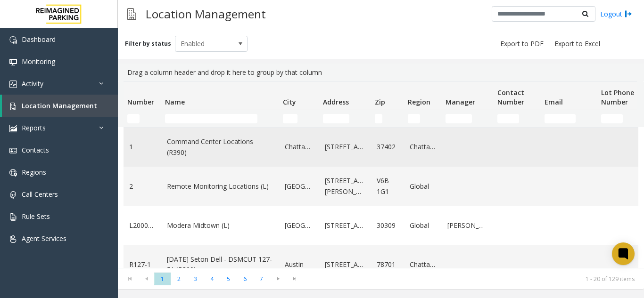 The image size is (644, 298). What do you see at coordinates (142, 119) in the screenshot?
I see `td: Number Filter` at bounding box center [142, 119].